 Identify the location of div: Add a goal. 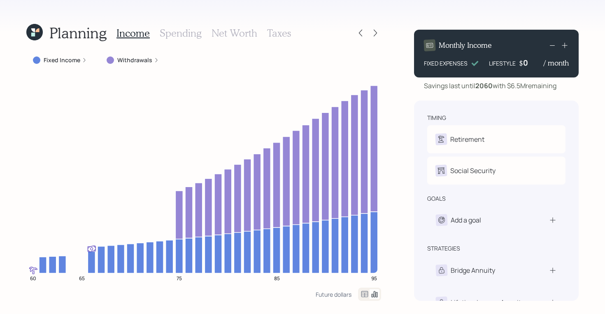
(466, 220).